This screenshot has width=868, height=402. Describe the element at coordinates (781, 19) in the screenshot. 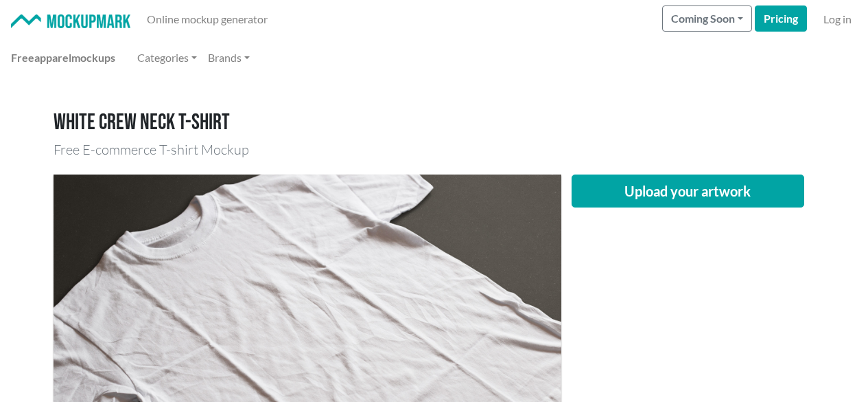

I see `a: Pricing` at that location.